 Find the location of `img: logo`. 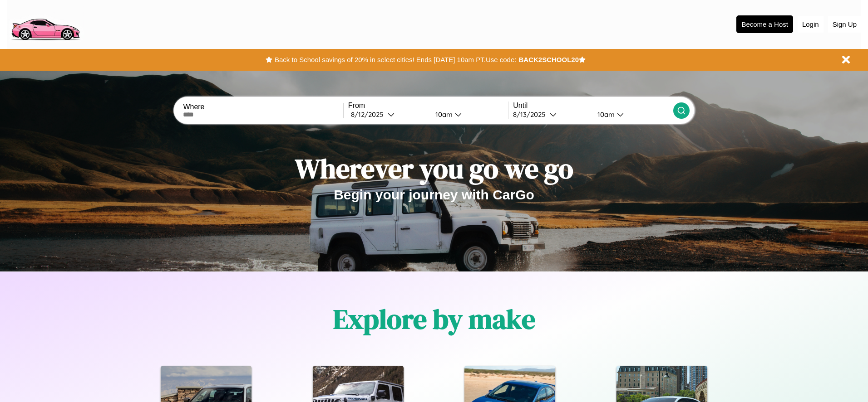

img: logo is located at coordinates (45, 23).